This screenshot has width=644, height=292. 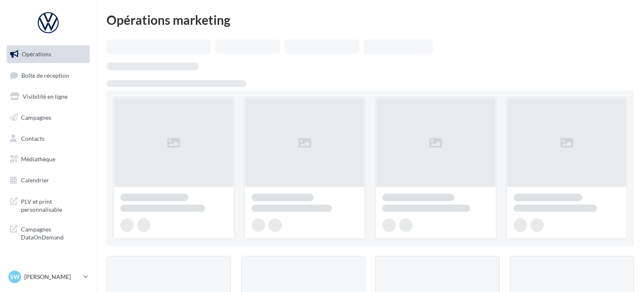 What do you see at coordinates (54, 232) in the screenshot?
I see `span: Campagnes DataOnDemand` at bounding box center [54, 232].